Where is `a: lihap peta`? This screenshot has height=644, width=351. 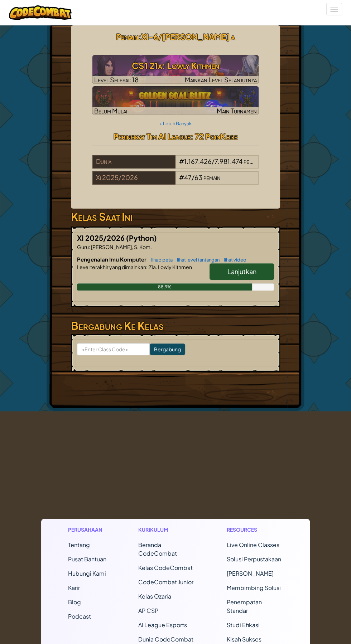
a: lihap peta is located at coordinates (160, 260).